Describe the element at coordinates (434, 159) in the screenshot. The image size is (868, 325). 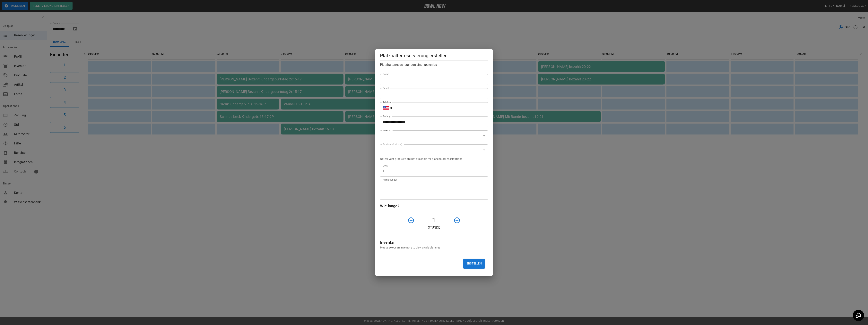
I see `p: Note: Event products are not available for placeholder reservations` at that location.